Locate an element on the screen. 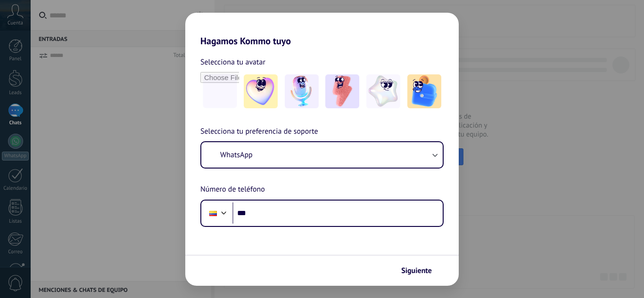 The height and width of the screenshot is (298, 644). img: -5.jpeg is located at coordinates (424, 91).